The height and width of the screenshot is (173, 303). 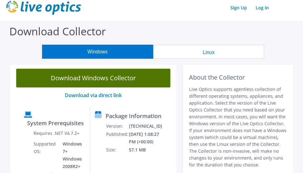 I want to click on label: Download Collector, so click(x=58, y=31).